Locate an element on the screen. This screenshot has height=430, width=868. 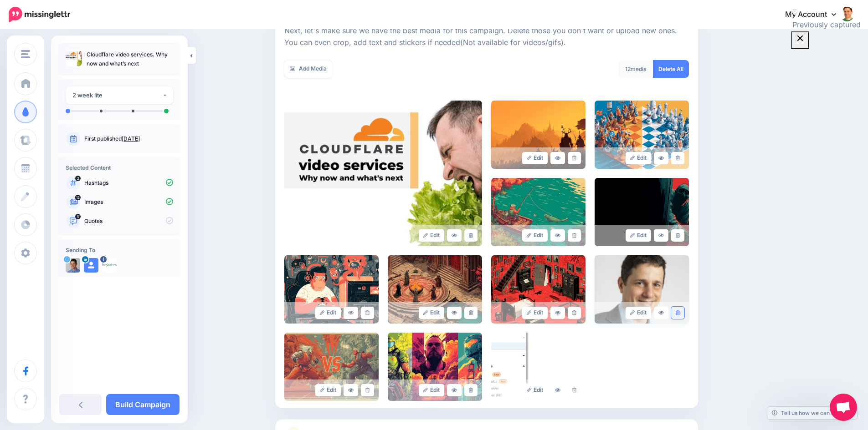
a: My Account is located at coordinates (815, 15).